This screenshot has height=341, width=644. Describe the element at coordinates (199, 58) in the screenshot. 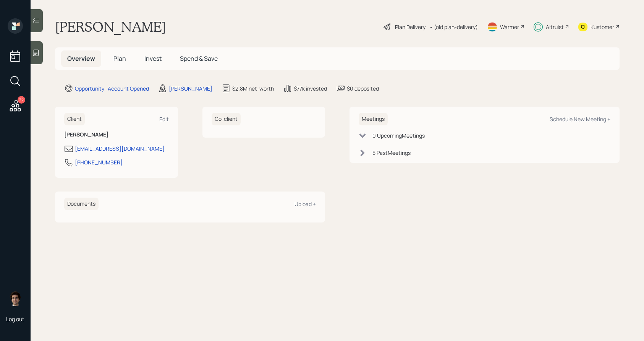

I see `span: Spend & Save` at that location.